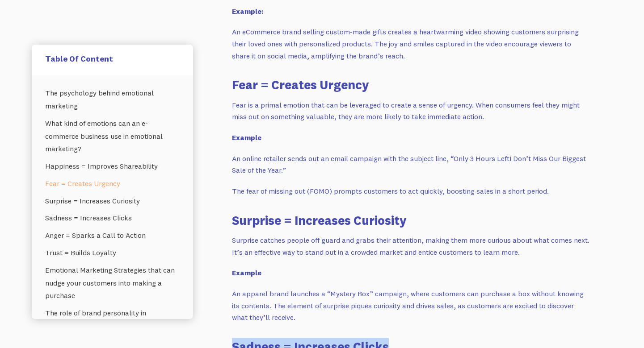 The width and height of the screenshot is (644, 348). I want to click on a: What kind of emotions can an e-commerce business use in emotional marketing?, so click(112, 136).